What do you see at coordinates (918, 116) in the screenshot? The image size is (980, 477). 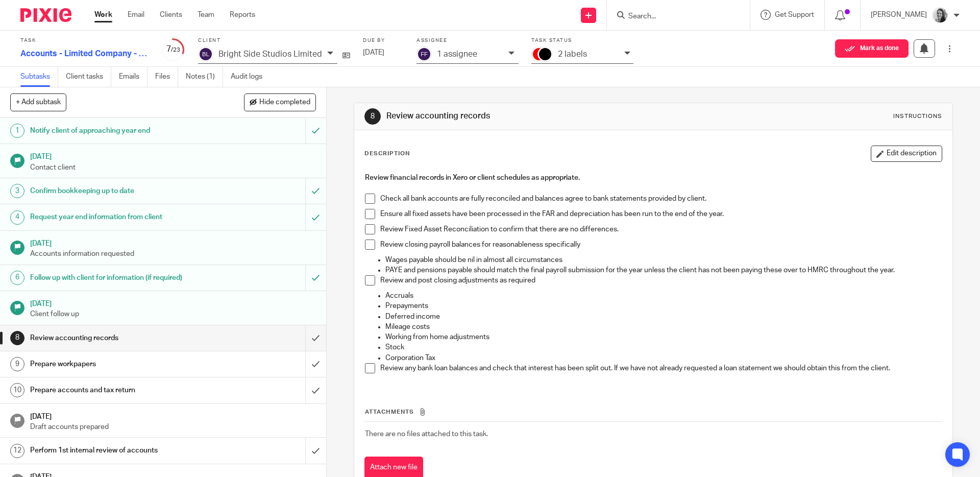 I see `div: Instructions` at bounding box center [918, 116].